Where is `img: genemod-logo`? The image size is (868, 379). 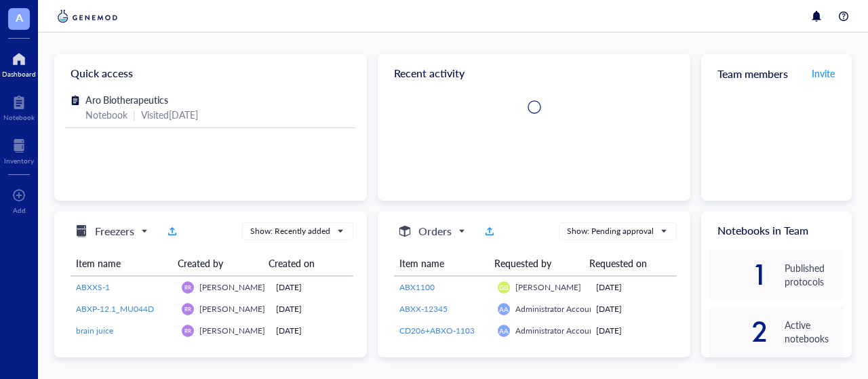 img: genemod-logo is located at coordinates (87, 17).